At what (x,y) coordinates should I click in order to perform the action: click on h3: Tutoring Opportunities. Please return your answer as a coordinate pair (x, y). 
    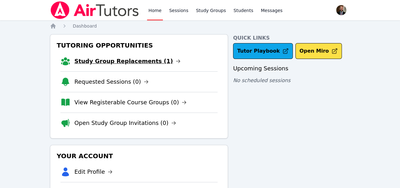
    Looking at the image, I should click on (139, 45).